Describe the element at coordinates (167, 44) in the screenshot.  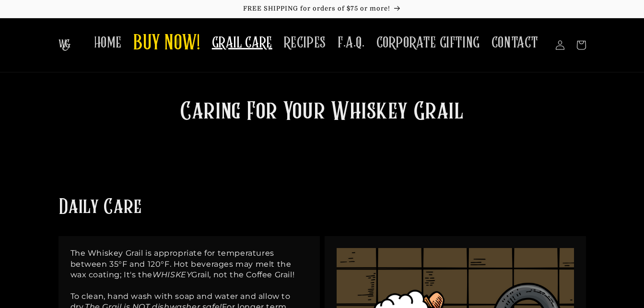
I see `a: BUY NOW!` at that location.